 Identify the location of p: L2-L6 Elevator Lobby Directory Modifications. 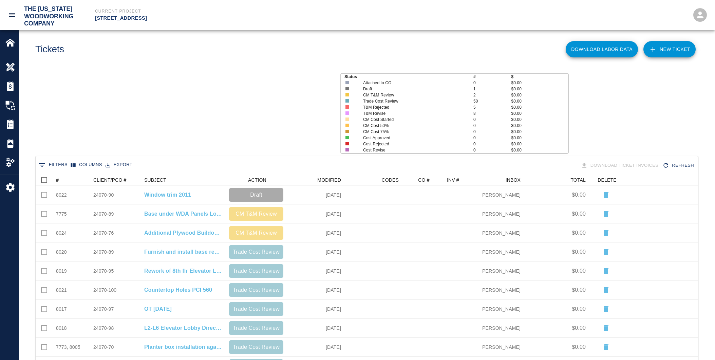
(183, 328).